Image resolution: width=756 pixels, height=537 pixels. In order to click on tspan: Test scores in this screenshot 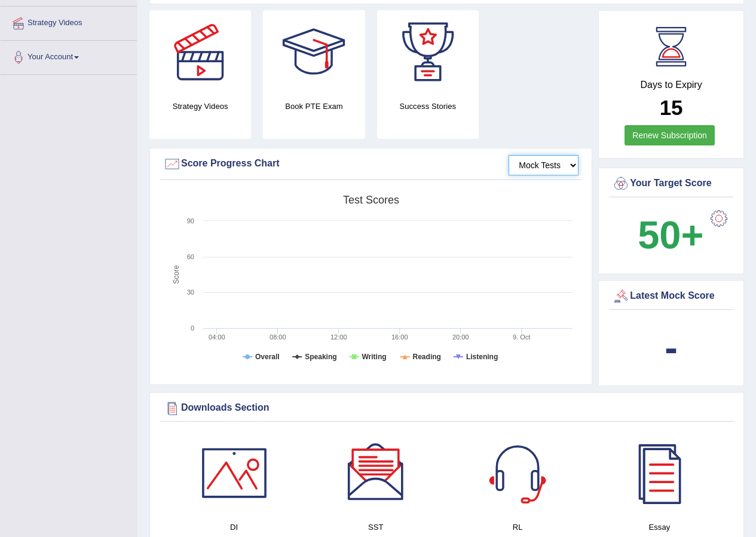, I will do `click(372, 200)`.